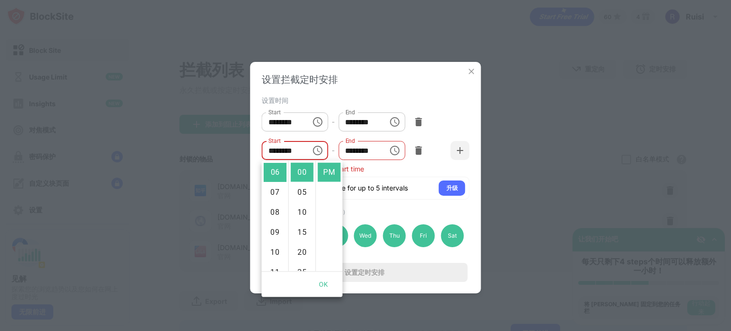 This screenshot has height=331, width=731. What do you see at coordinates (317, 150) in the screenshot?
I see `button: Choose time, selected time is 6:00 PM` at bounding box center [317, 150].